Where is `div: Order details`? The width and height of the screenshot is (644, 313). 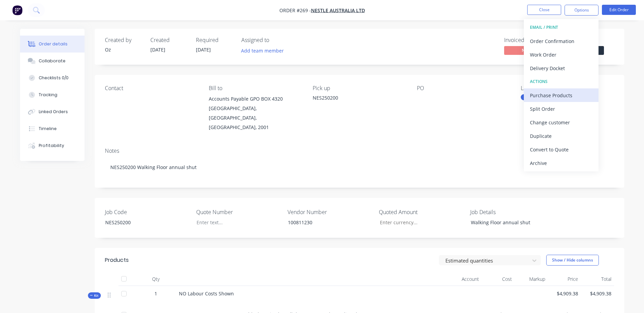 div: Order details is located at coordinates (53, 44).